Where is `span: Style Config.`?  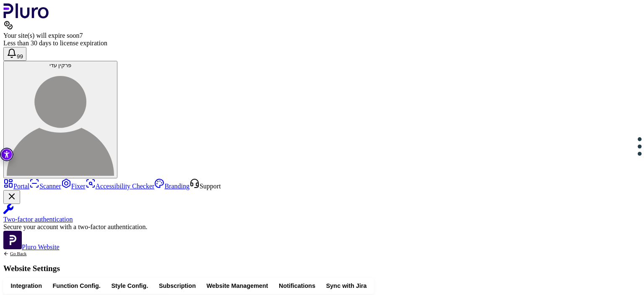
span: Style Config. is located at coordinates (130, 286).